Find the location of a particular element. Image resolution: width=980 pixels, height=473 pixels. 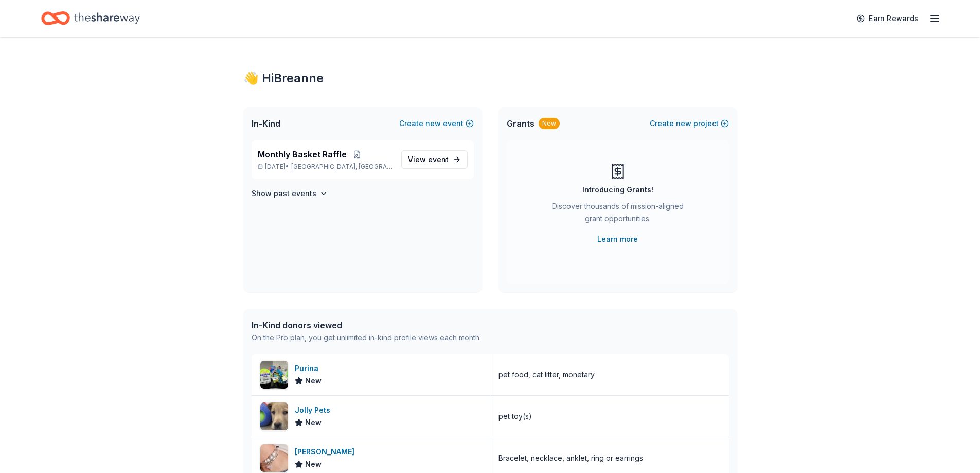

span: In-Kind is located at coordinates (266, 123).